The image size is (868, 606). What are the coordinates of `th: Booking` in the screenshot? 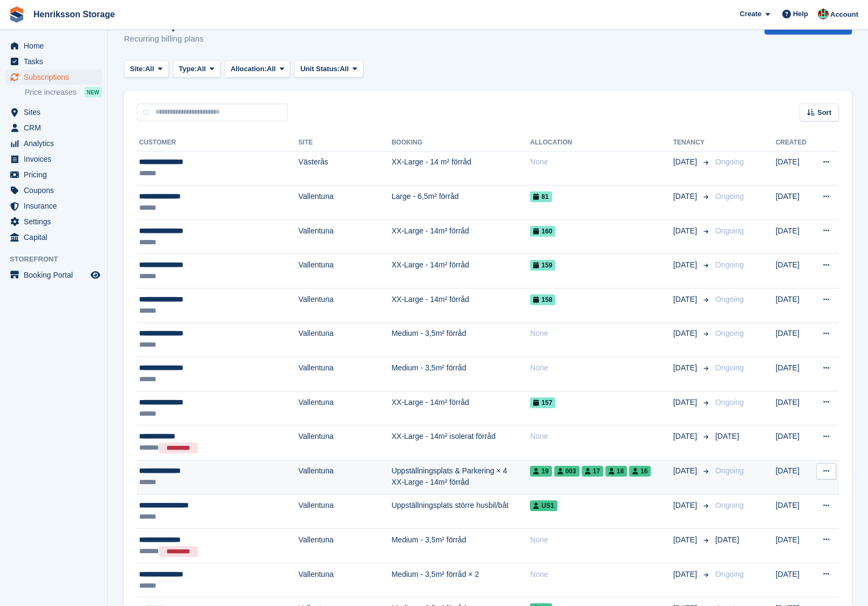 It's located at (460, 143).